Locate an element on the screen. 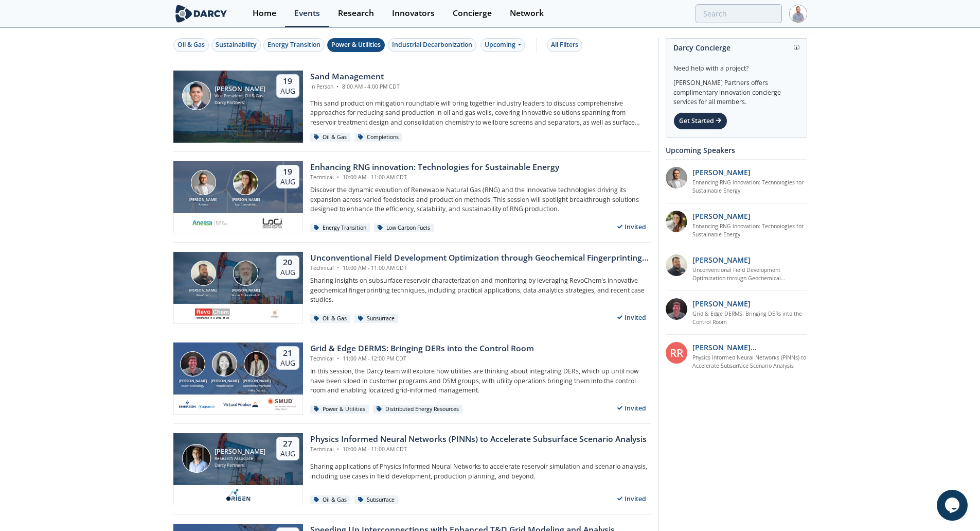  div: Low Carbon Fuels is located at coordinates (404, 228).